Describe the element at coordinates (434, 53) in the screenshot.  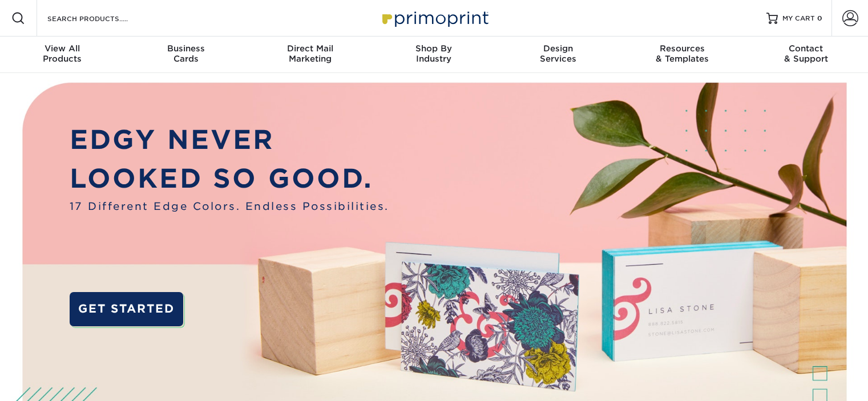
I see `div: Industry` at that location.